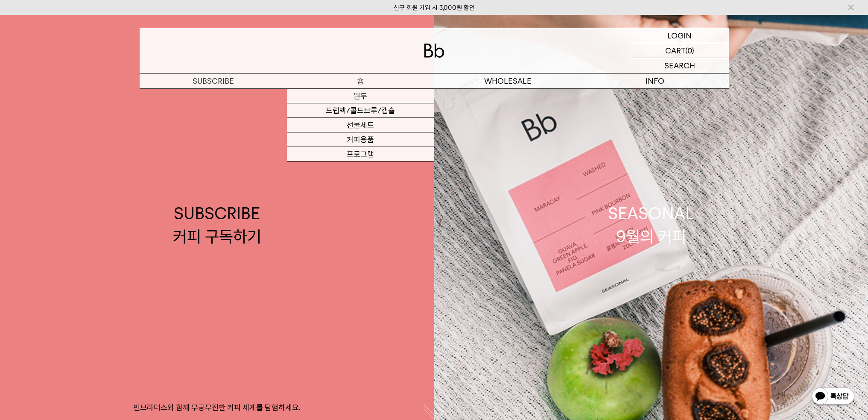 This screenshot has height=420, width=868. I want to click on div: SEASONAL 9월의 커피, so click(651, 225).